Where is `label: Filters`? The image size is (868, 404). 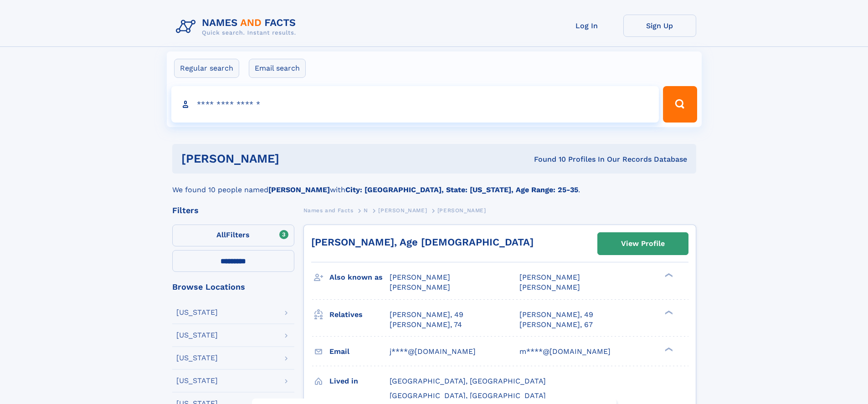
label: Filters is located at coordinates (233, 236).